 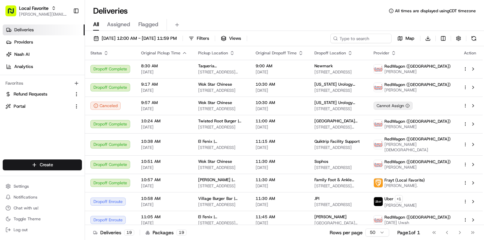 What do you see at coordinates (42, 208) in the screenshot?
I see `button: Chat with us!` at bounding box center [42, 208].